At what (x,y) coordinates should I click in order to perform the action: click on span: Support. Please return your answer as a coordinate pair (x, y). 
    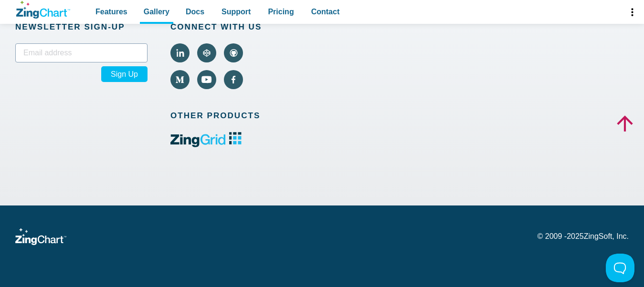
    Looking at the image, I should click on (236, 12).